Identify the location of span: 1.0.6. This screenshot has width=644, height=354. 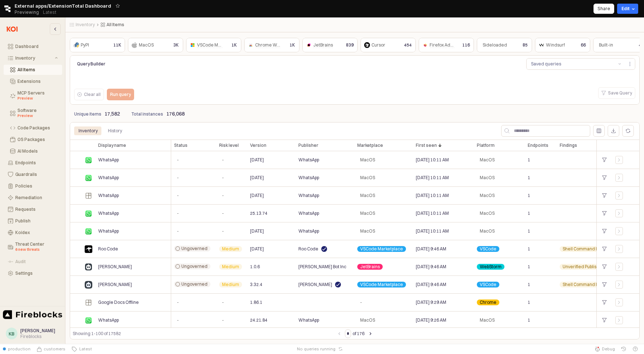
(255, 267).